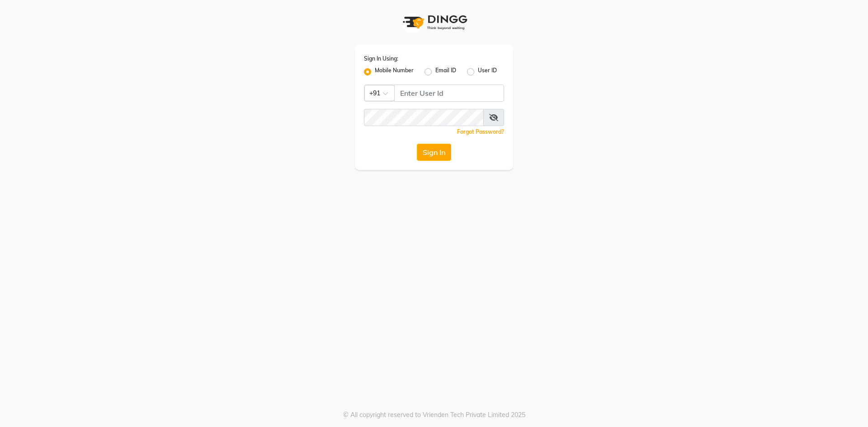 Image resolution: width=868 pixels, height=427 pixels. I want to click on img: logo1.svg, so click(434, 22).